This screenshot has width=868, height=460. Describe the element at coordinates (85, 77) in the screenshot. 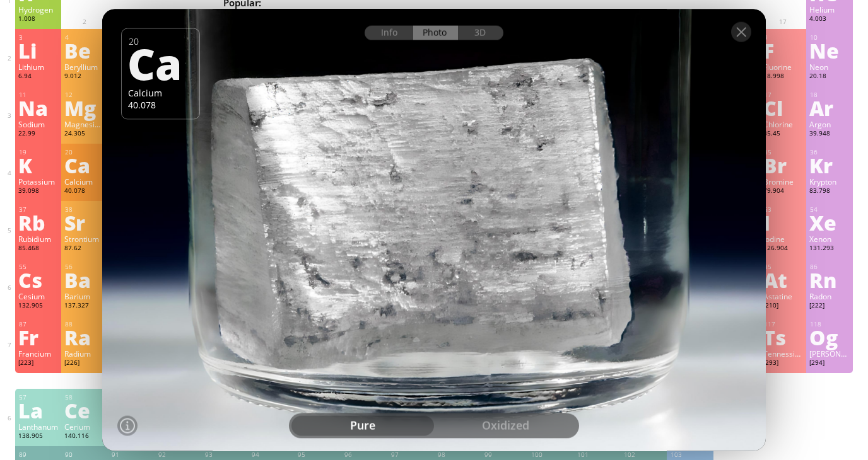

I see `div: 9.012` at that location.